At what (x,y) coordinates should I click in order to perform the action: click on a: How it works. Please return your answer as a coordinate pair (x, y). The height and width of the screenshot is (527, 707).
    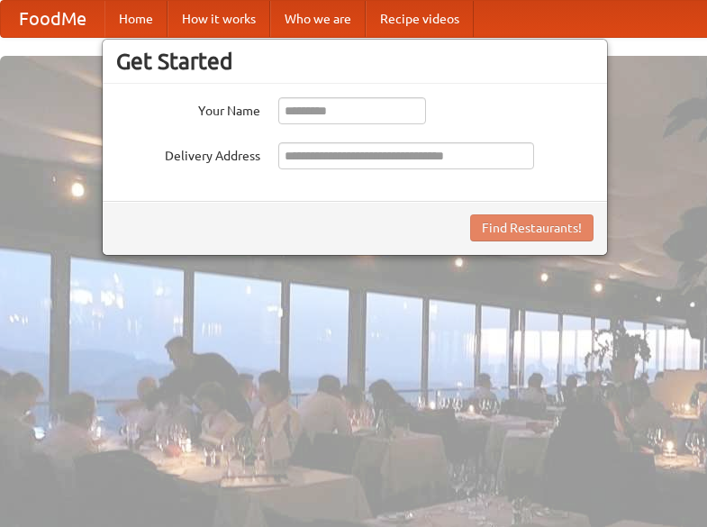
    Looking at the image, I should click on (219, 19).